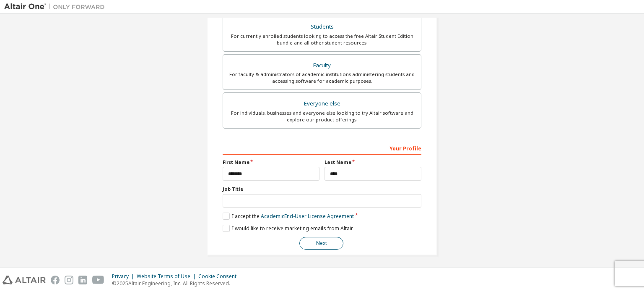 This screenshot has width=644, height=292. I want to click on div: Website Terms of Use, so click(167, 277).